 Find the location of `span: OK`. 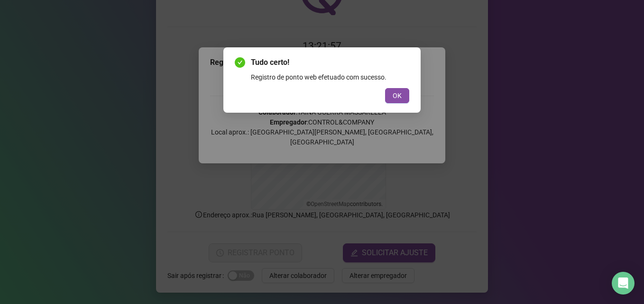

span: OK is located at coordinates (397, 95).